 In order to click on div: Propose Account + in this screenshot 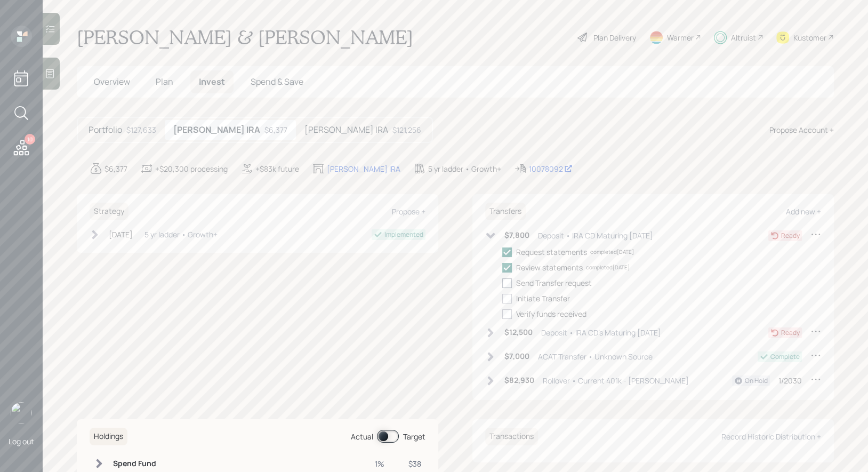, I will do `click(802, 130)`.